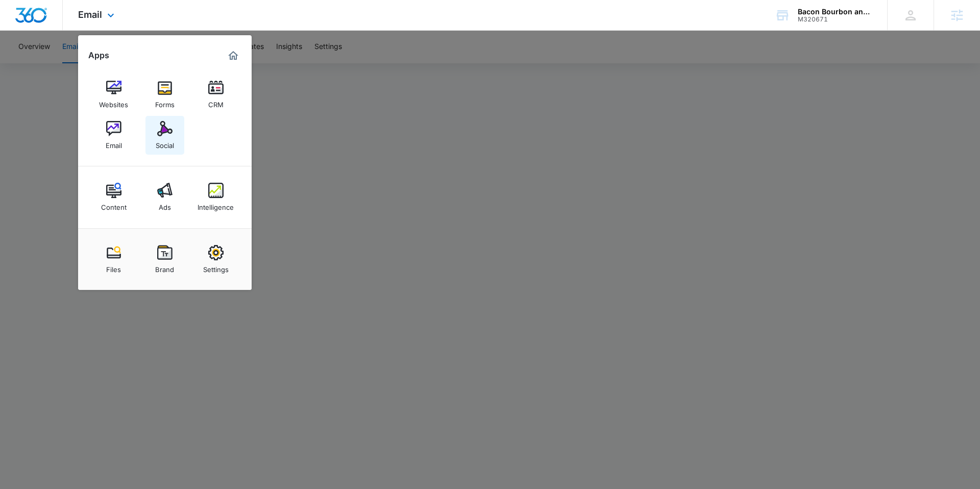  What do you see at coordinates (113, 204) in the screenshot?
I see `div: Content` at bounding box center [113, 204].